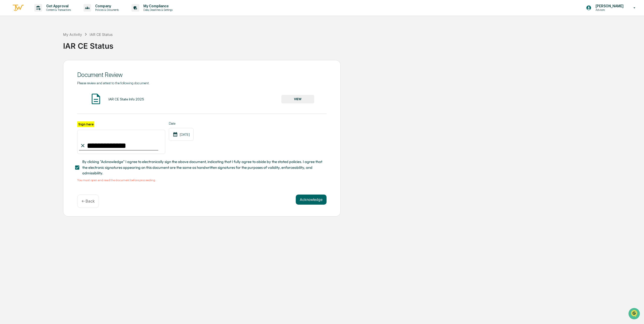 The width and height of the screenshot is (644, 324). Describe the element at coordinates (48, 87) in the screenshot. I see `a: Powered byPylon` at that location.